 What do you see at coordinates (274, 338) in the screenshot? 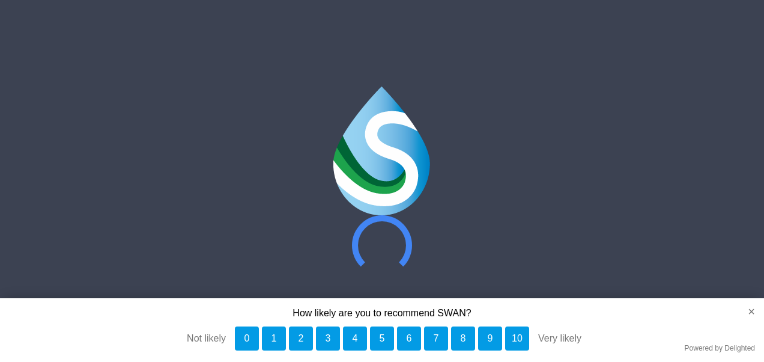
I see `button: 1` at bounding box center [274, 338].